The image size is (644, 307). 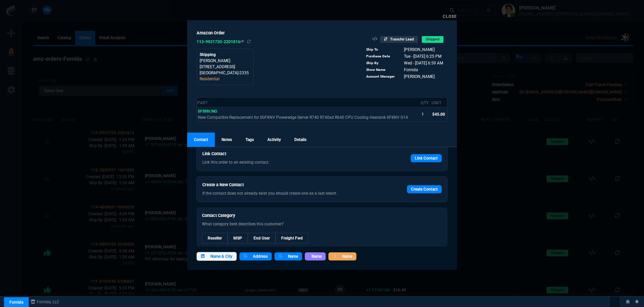 I want to click on h5: Amazon Order, so click(x=225, y=33).